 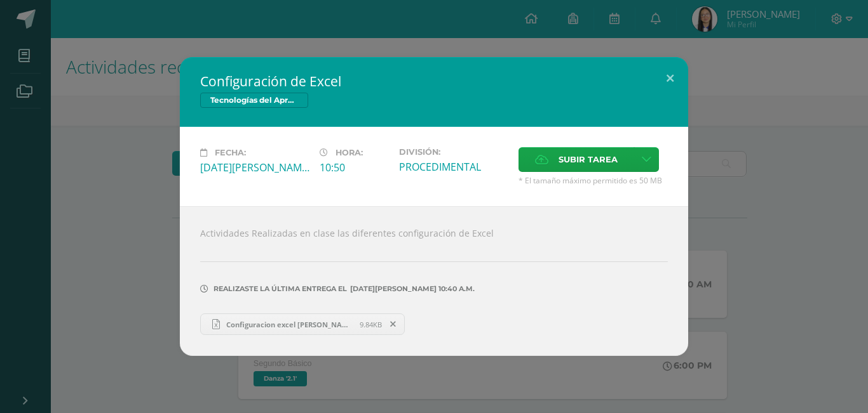 What do you see at coordinates (588, 159) in the screenshot?
I see `span: Subir tarea` at bounding box center [588, 159].